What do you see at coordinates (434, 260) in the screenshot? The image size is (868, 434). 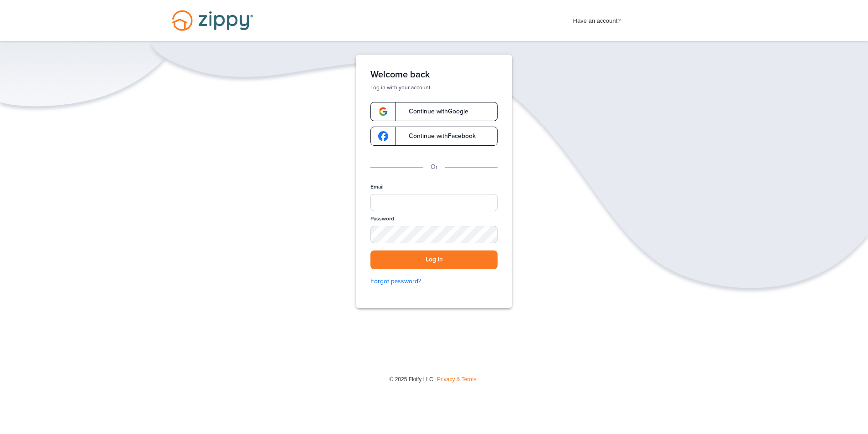 I see `button: Log in` at bounding box center [434, 260].